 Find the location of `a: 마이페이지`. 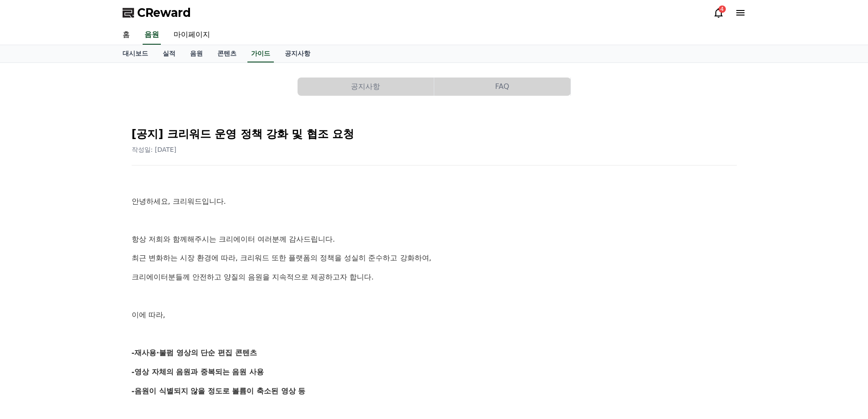

a: 마이페이지 is located at coordinates (192, 35).